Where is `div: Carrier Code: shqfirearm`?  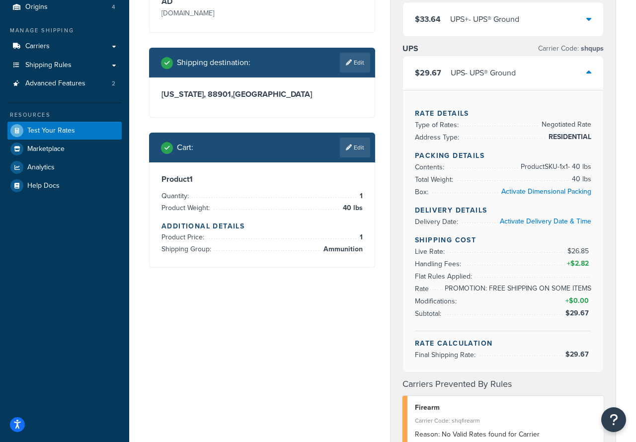 div: Carrier Code: shqfirearm is located at coordinates (506, 421).